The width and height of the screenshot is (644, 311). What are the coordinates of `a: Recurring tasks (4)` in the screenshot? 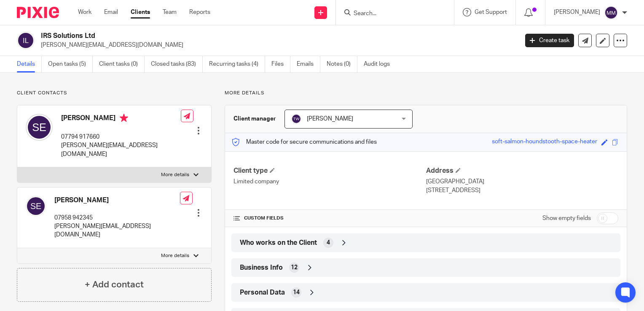 It's located at (237, 64).